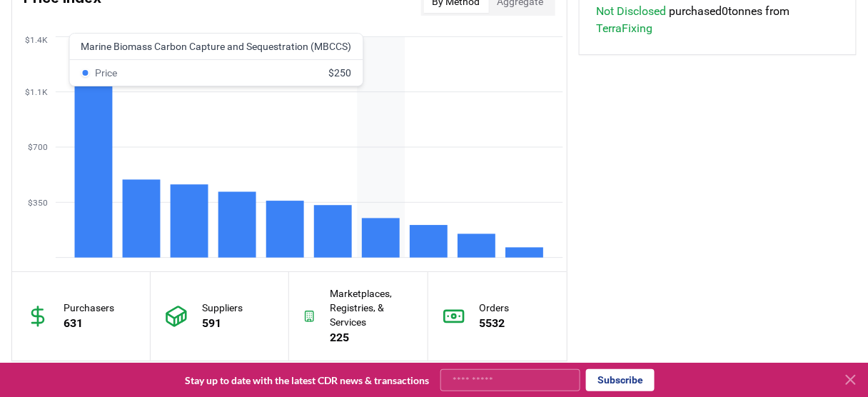 Image resolution: width=868 pixels, height=397 pixels. Describe the element at coordinates (89, 323) in the screenshot. I see `p: 631` at that location.